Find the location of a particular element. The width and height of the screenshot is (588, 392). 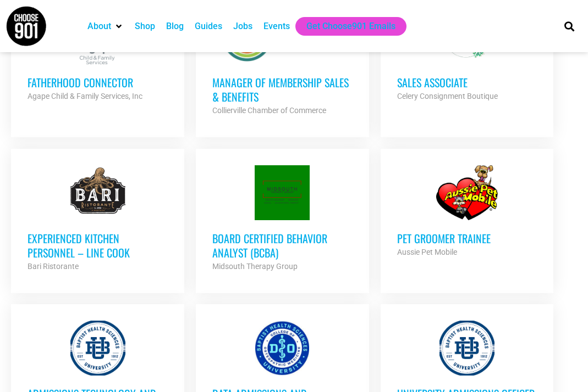

a: Get Choose901 Emails is located at coordinates (351, 26).